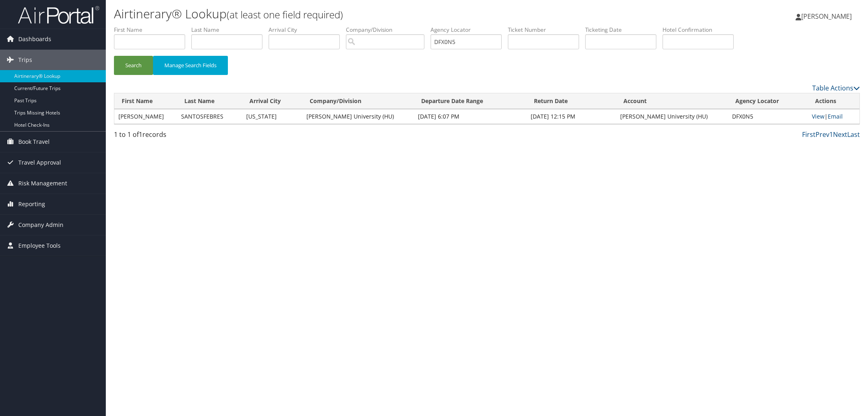  I want to click on span: Company Admin, so click(41, 225).